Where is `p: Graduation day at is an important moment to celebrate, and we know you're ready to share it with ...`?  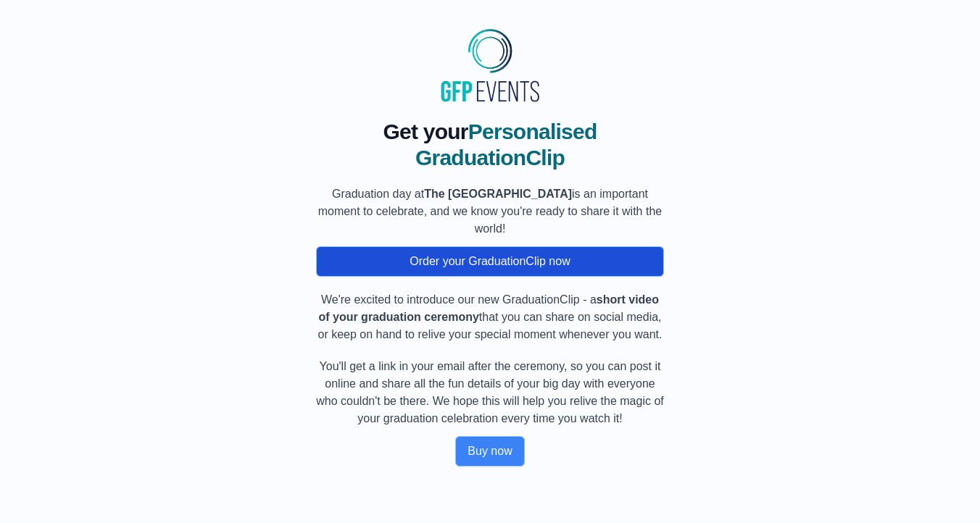
p: Graduation day at is an important moment to celebrate, and we know you're ready to share it with ... is located at coordinates (490, 212).